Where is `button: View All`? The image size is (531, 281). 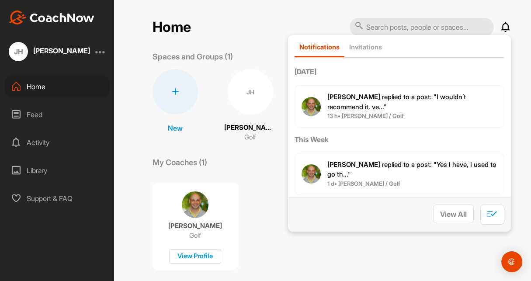
button: View All is located at coordinates (453, 214).